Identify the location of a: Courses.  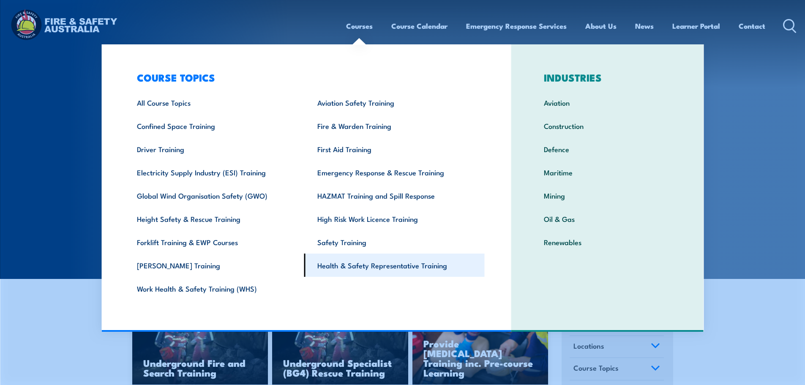
(359, 26).